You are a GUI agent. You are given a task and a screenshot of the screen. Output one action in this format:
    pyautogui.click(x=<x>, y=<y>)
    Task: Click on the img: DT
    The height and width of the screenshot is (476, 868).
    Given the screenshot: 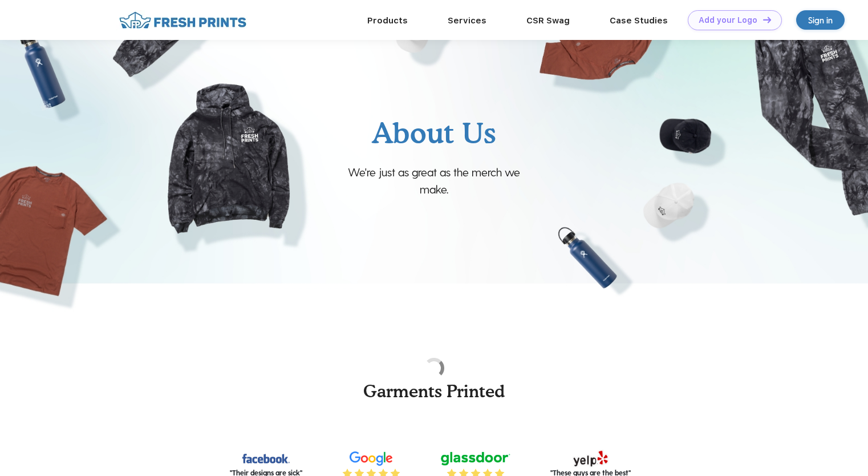 What is the action you would take?
    pyautogui.click(x=766, y=19)
    